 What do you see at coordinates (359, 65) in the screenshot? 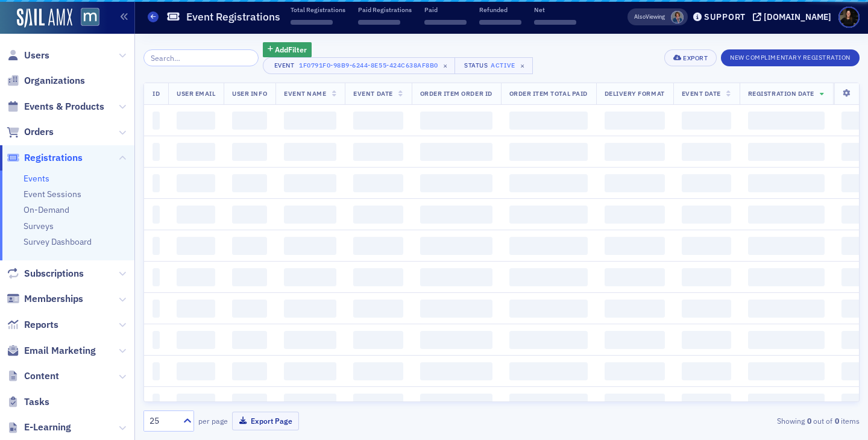
I see `button: Event1f0791f0-98b9-6244-8e55-424c638af8b0×` at bounding box center [359, 65].